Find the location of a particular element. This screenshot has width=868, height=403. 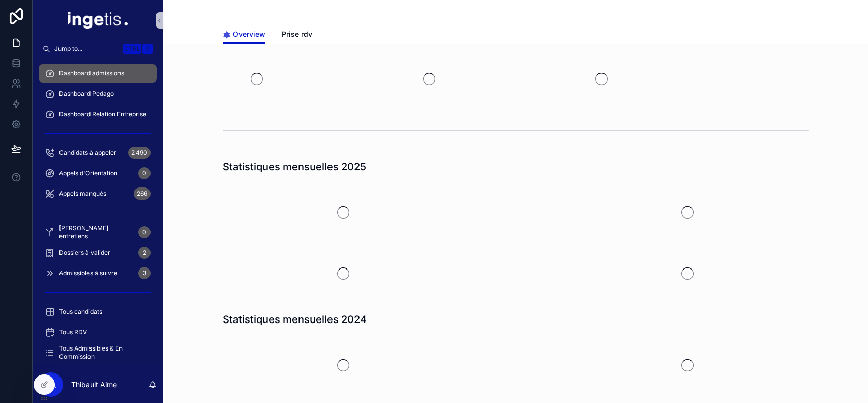

a: Tous candidats is located at coordinates (97, 311).